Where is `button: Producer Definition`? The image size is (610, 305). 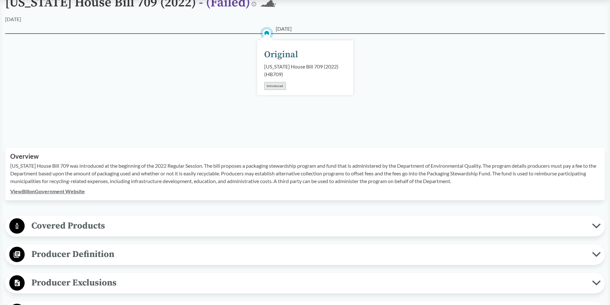 button: Producer Definition is located at coordinates (305, 255).